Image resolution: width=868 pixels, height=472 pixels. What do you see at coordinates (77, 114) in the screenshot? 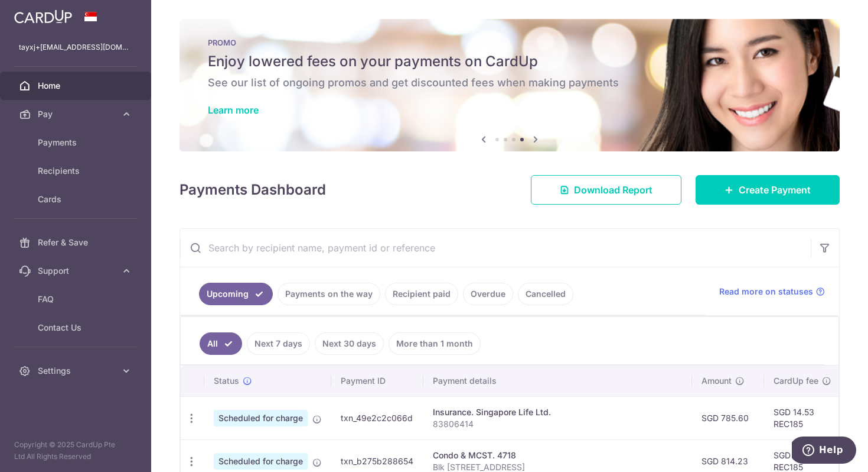
I see `span: Pay` at bounding box center [77, 114].